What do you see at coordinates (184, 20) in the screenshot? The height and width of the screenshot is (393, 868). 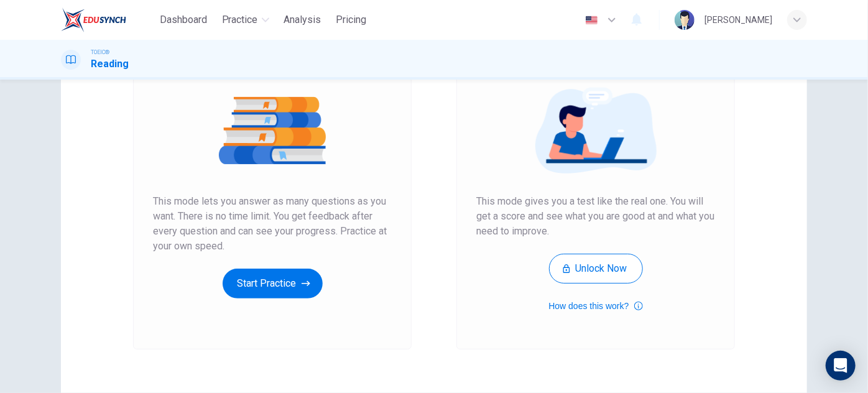 I see `span: Dashboard` at bounding box center [184, 20].